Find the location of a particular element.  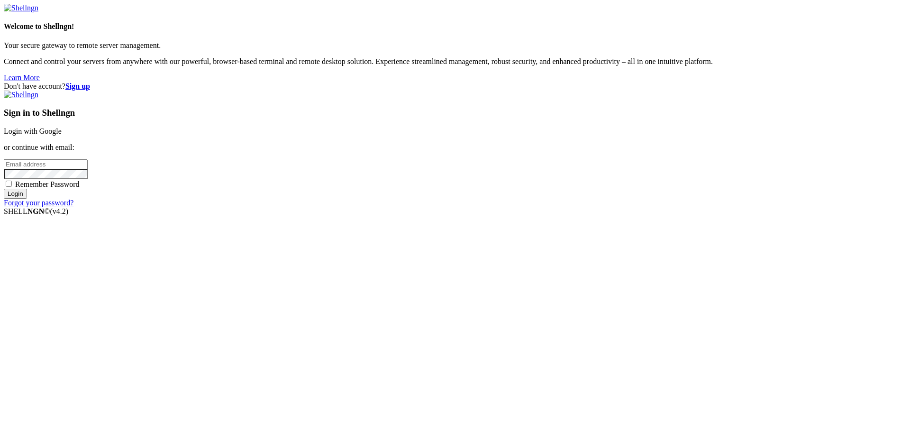

h4: Welcome to Shellngn! is located at coordinates (455, 27).